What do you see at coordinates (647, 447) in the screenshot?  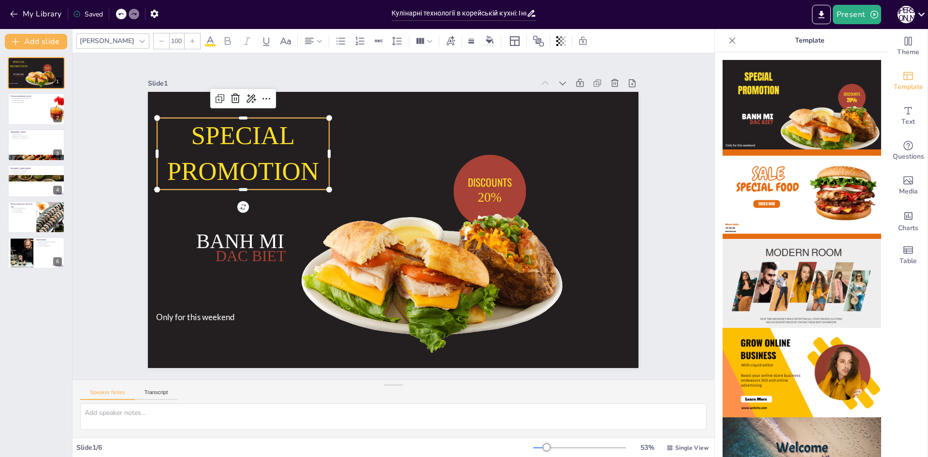 I see `div: 53 %` at bounding box center [647, 447].